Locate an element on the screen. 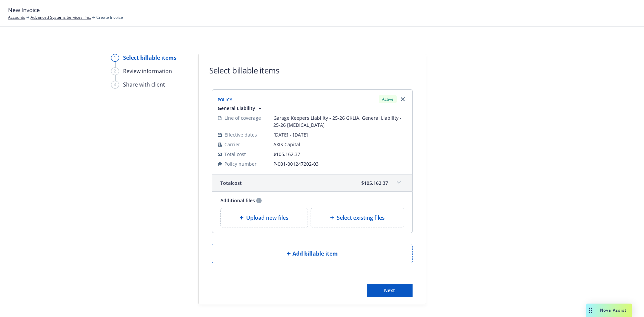 The width and height of the screenshot is (644, 317). span: Add billable item is located at coordinates (315, 254).